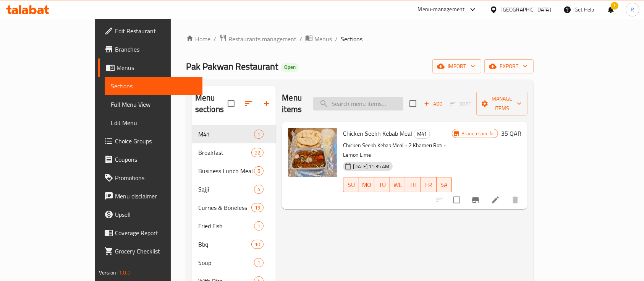 This screenshot has width=644, height=281. Describe the element at coordinates (234, 189) in the screenshot. I see `div: Sajji4` at that location.